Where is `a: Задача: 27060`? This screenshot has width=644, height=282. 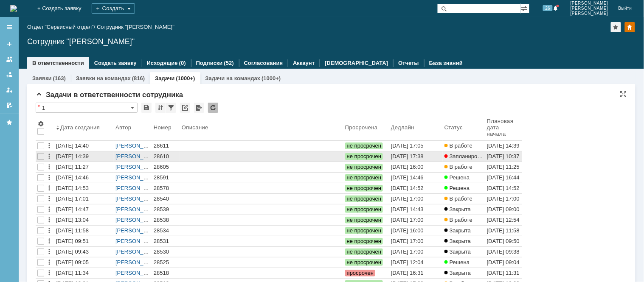
a: Задача: 27060 is located at coordinates (142, 43).